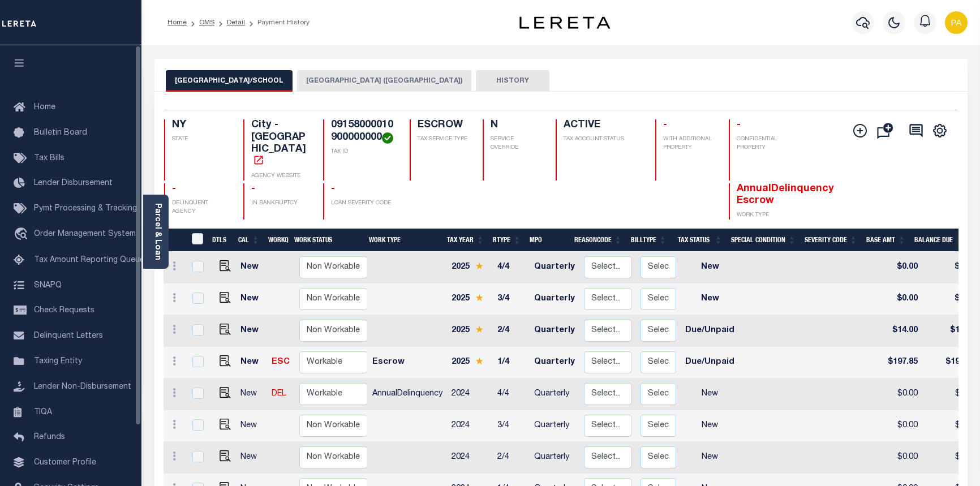  I want to click on p: CONFIDENTIAL PROPERTY, so click(766, 144).